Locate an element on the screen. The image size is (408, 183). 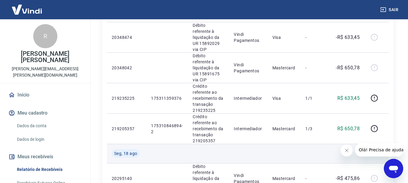
p: 20295140 is located at coordinates (127, 179).